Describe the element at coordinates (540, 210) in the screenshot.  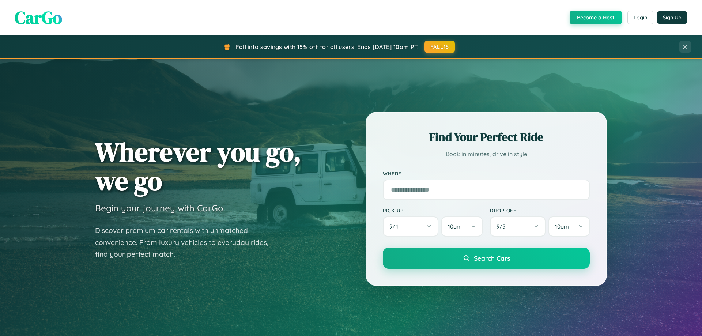
I see `label: Drop-off` at that location.